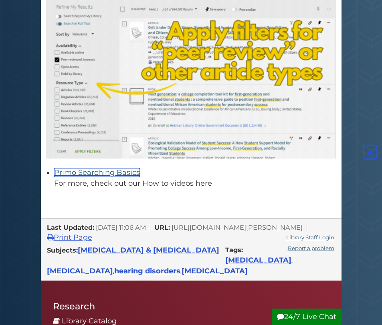 The width and height of the screenshot is (382, 325). Describe the element at coordinates (191, 307) in the screenshot. I see `h2: Research` at that location.